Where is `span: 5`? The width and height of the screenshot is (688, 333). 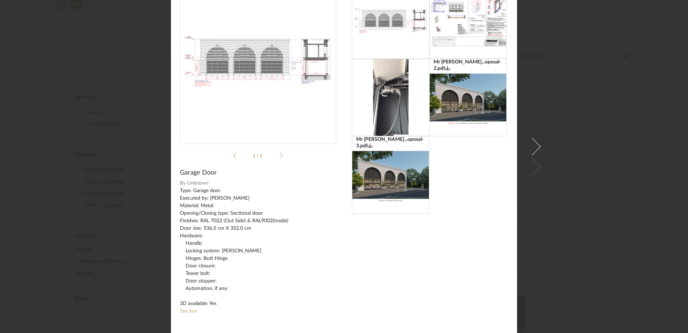 span: 5 is located at coordinates (262, 156).